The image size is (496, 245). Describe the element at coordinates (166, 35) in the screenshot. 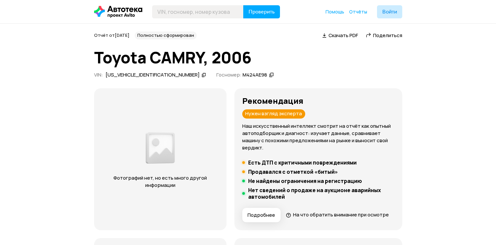

I see `div: Полностью сформирован` at that location.